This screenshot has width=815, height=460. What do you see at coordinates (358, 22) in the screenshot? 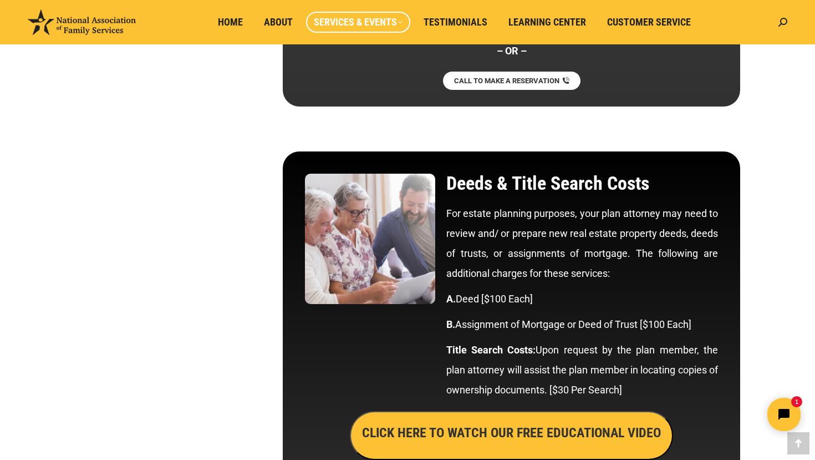
I see `span: Services & Events` at bounding box center [358, 22].